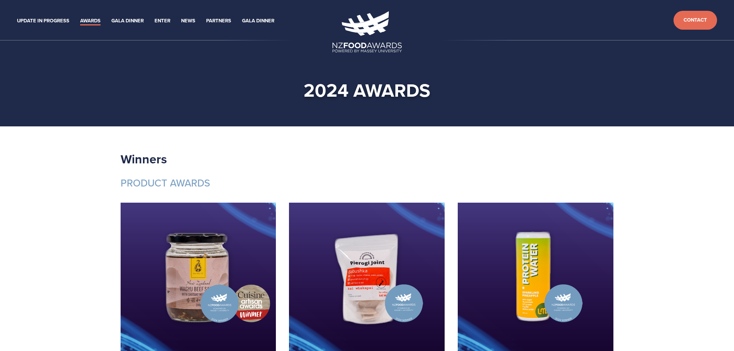  I want to click on h3: PRODUCT AWARDS, so click(367, 183).